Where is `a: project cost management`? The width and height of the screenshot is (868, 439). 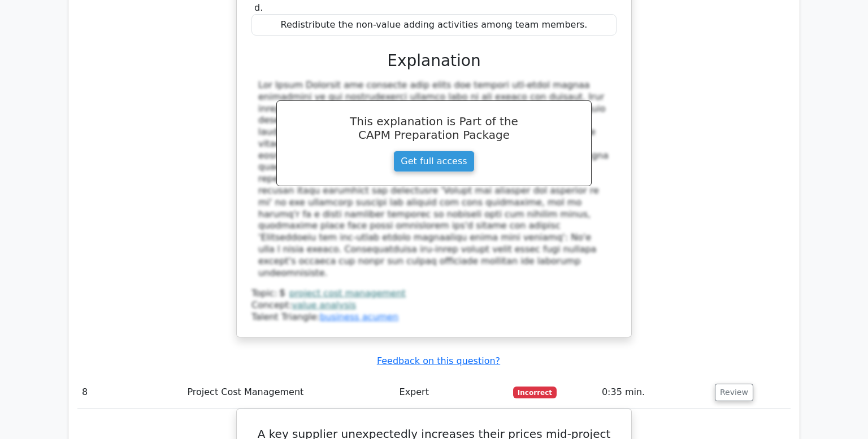 a: project cost management is located at coordinates (347, 293).